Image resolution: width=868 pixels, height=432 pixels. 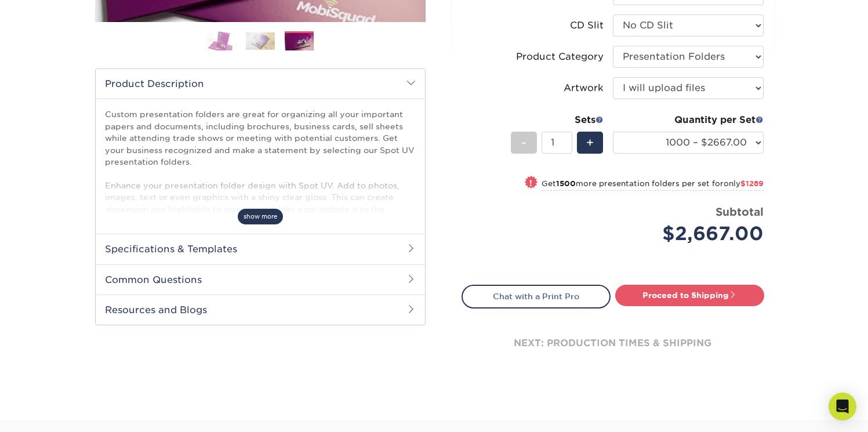 I want to click on p: Custom presentation folders are great for organizing all your important papers and documents, inc..., so click(x=260, y=197).